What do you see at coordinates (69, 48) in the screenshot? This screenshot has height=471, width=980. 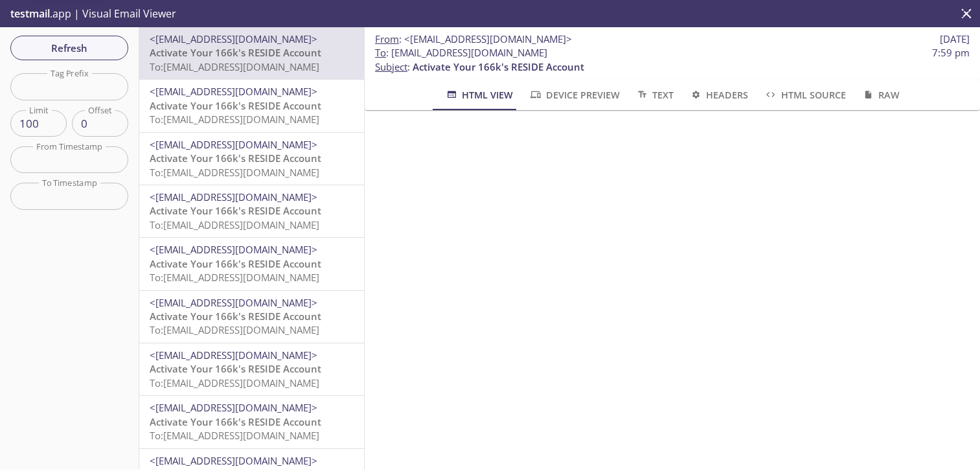 I see `button: Refresh` at bounding box center [69, 48].